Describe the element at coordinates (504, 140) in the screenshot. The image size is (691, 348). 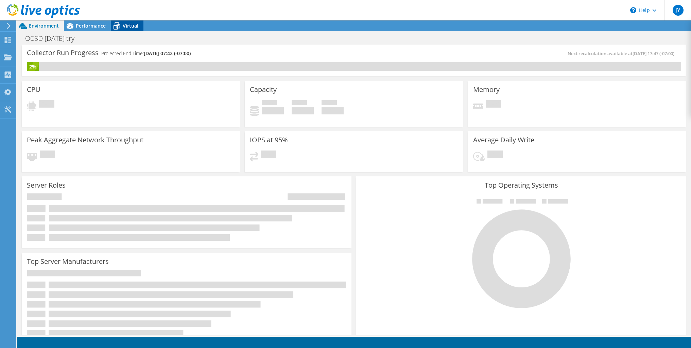
I see `h3: Average Daily Write` at that location.